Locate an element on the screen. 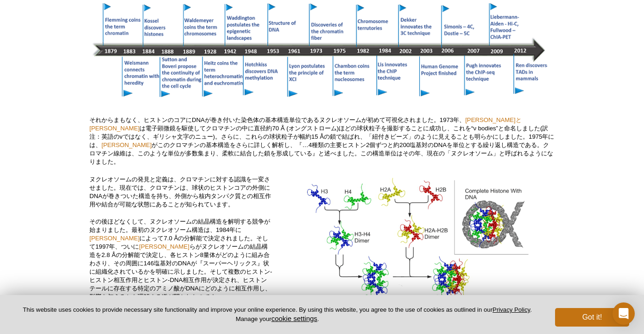 The height and width of the screenshot is (334, 644). img: History of Chromatin is located at coordinates (322, 50).